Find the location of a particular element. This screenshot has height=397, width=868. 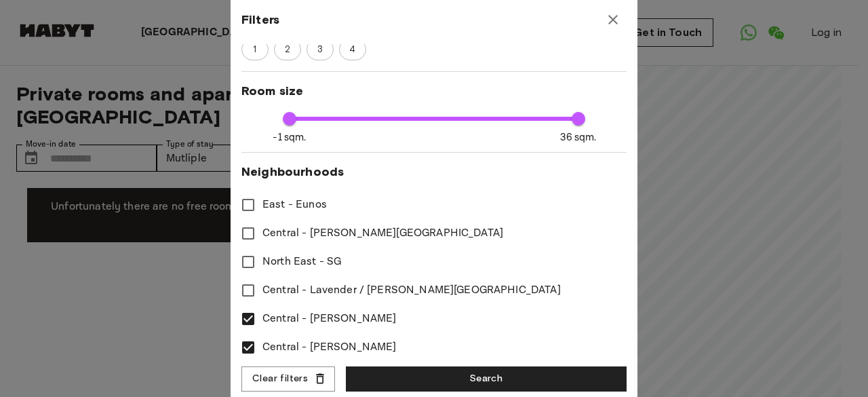

div: 2 is located at coordinates (287, 50).